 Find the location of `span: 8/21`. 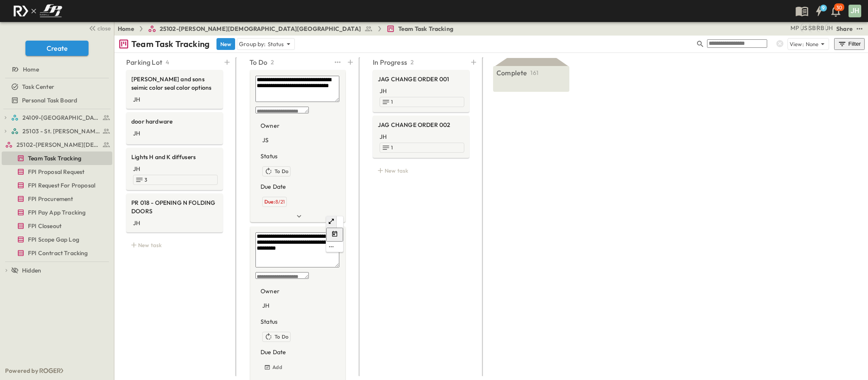

span: 8/21 is located at coordinates (280, 202).